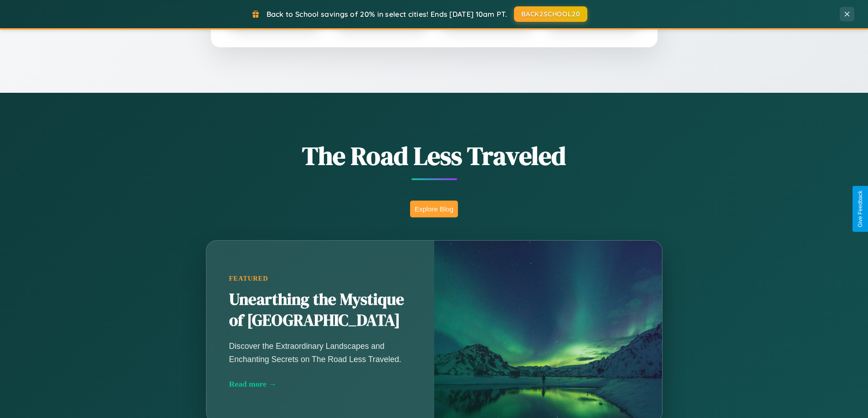 The width and height of the screenshot is (868, 418). What do you see at coordinates (320, 353) in the screenshot?
I see `p: Discover the Extraordinary Landscapes and Enchanting Secrets on The Road Less Traveled.` at bounding box center [320, 353].